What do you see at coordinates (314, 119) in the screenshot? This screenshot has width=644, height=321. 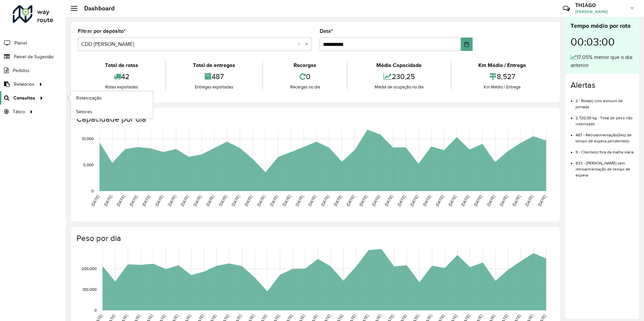 I see `h4: Capacidade por dia` at bounding box center [314, 119].